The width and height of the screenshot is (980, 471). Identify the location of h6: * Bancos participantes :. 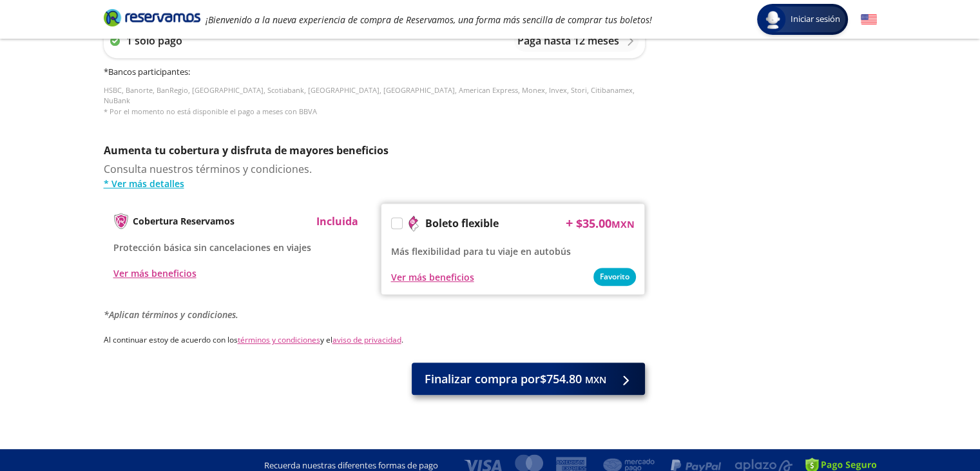
(374, 72).